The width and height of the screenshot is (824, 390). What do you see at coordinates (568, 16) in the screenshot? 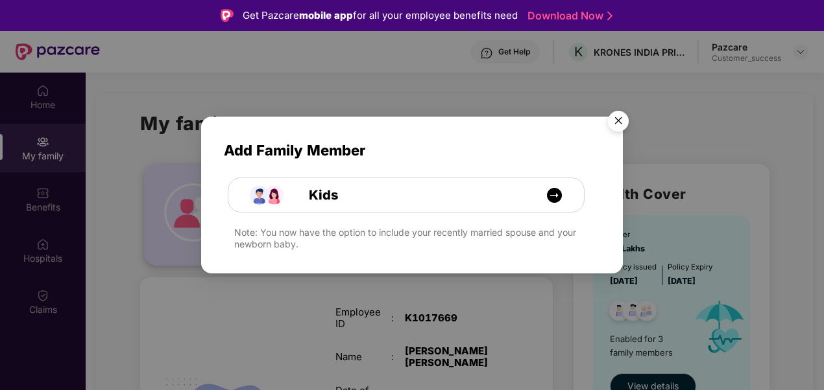
I see `a: Download Now` at bounding box center [568, 16].